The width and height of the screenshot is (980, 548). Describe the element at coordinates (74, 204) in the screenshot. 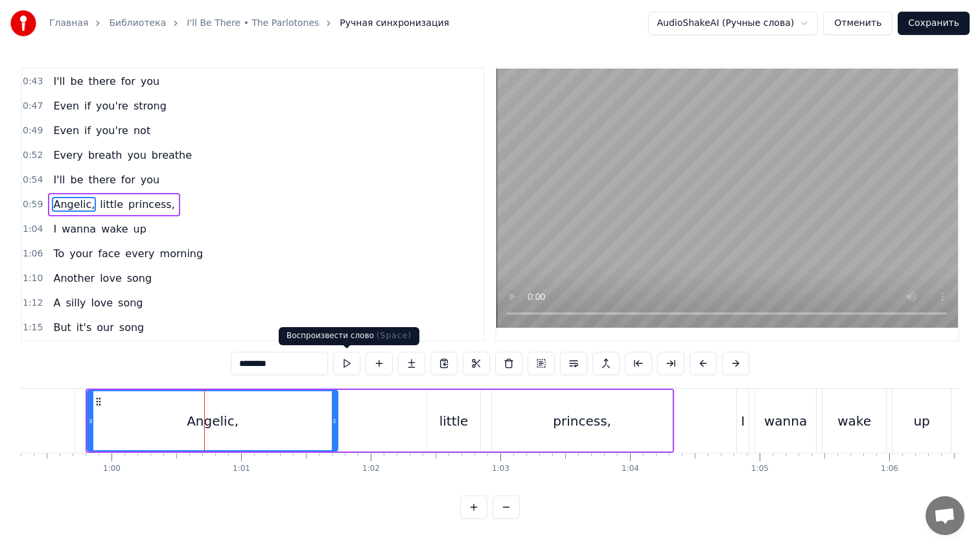

I see `span: Angelic,` at that location.